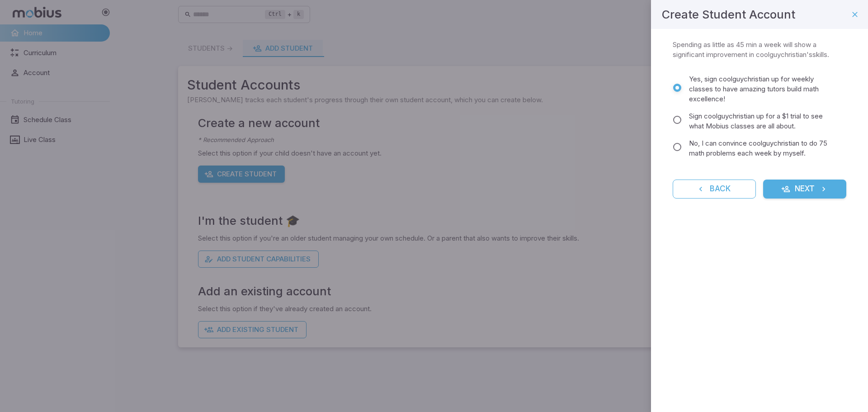 This screenshot has height=412, width=868. I want to click on span: No, I can convince coolguychristian to do 75 math problems each week by myself., so click(764, 148).